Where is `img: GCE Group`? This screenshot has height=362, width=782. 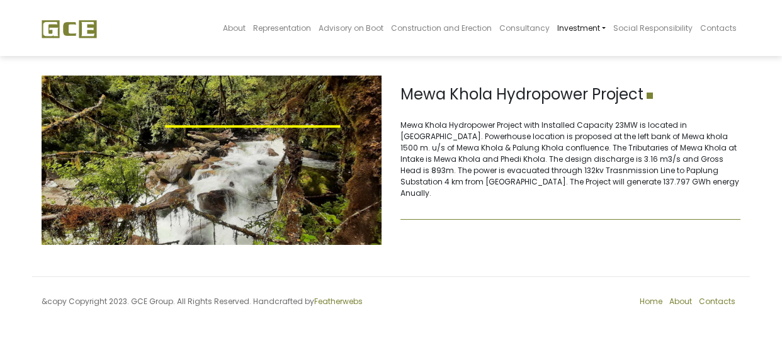
img: GCE Group is located at coordinates (69, 29).